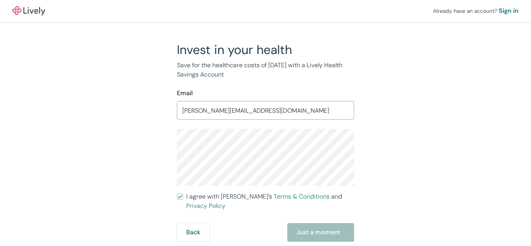 This screenshot has width=531, height=246. What do you see at coordinates (508, 11) in the screenshot?
I see `div: Sign in` at bounding box center [508, 11].